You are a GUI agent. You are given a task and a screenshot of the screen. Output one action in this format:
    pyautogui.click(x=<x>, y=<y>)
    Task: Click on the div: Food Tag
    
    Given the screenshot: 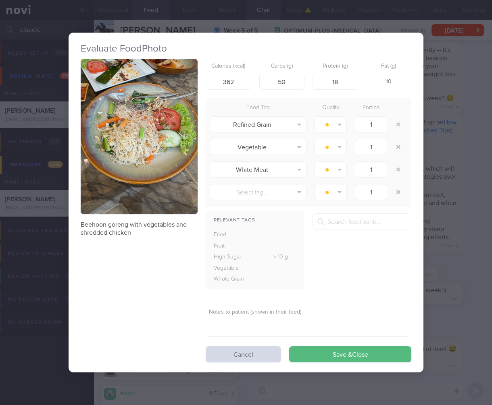 What is the action you would take?
    pyautogui.click(x=258, y=108)
    